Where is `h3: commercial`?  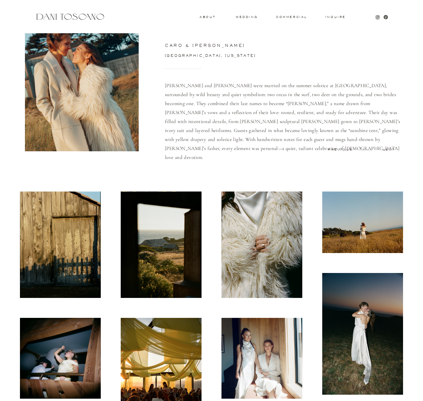 h3: commercial is located at coordinates (291, 17).